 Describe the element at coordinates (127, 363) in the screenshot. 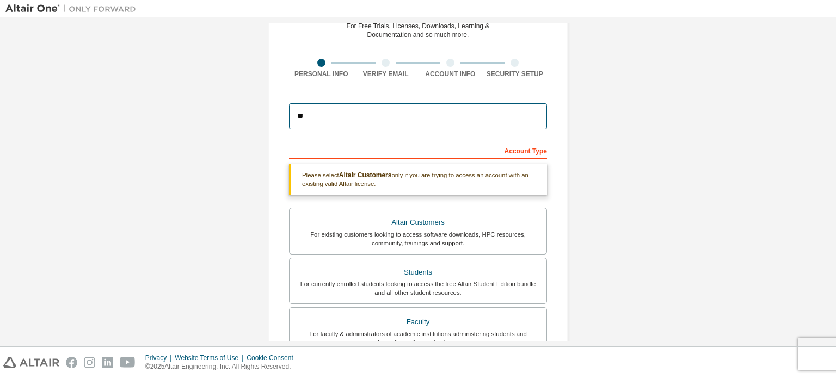

I see `img: youtube.svg` at that location.